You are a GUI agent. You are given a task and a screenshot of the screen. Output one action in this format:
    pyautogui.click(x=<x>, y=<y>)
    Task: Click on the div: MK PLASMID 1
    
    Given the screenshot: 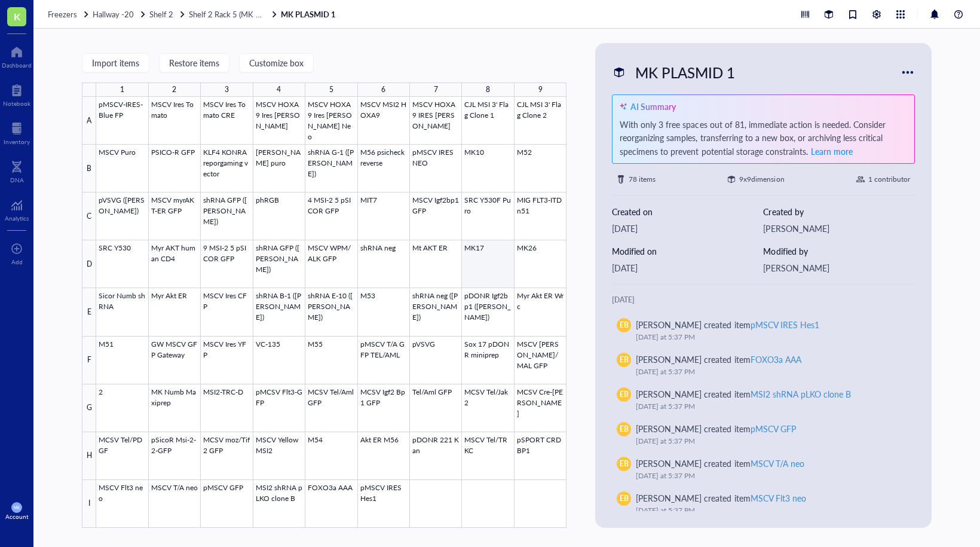 What is the action you would take?
    pyautogui.click(x=685, y=72)
    